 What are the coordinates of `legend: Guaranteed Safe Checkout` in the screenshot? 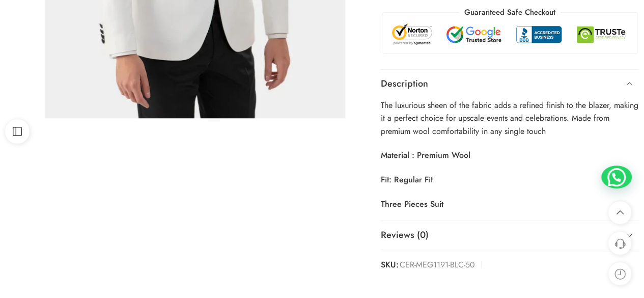 It's located at (510, 12).